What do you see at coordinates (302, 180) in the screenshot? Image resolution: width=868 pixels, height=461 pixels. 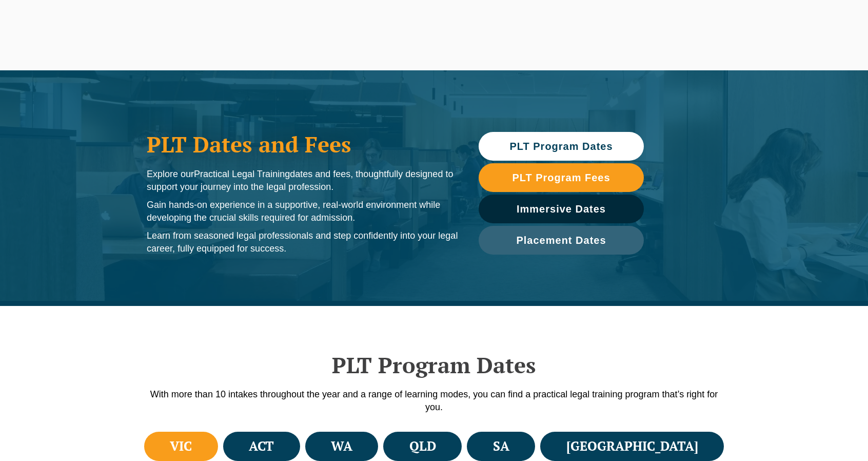 I see `p: Explore our dates and fees, thoughtfully designed to support your journey into the legal profession.` at bounding box center [302, 180].